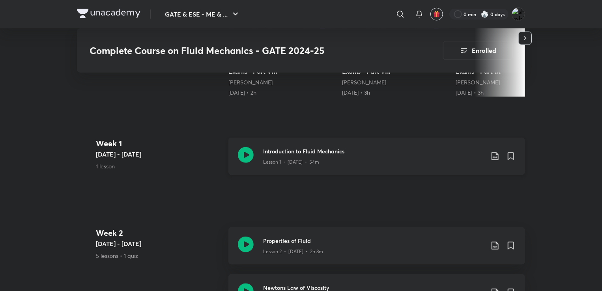 This screenshot has width=602, height=291. I want to click on a: Company Logo, so click(108, 14).